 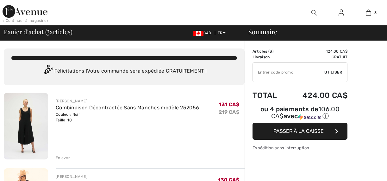 What do you see at coordinates (300, 131) in the screenshot?
I see `button: Passer à la caisse` at bounding box center [300, 131].